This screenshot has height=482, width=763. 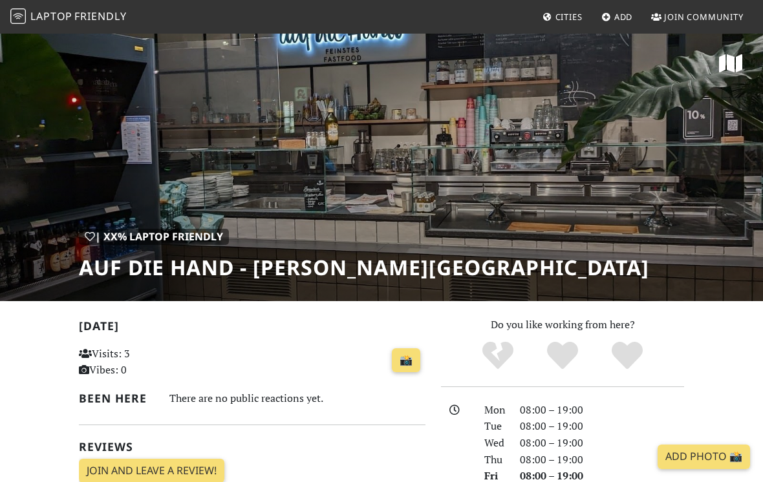 What do you see at coordinates (617, 17) in the screenshot?
I see `a: Add` at bounding box center [617, 17].